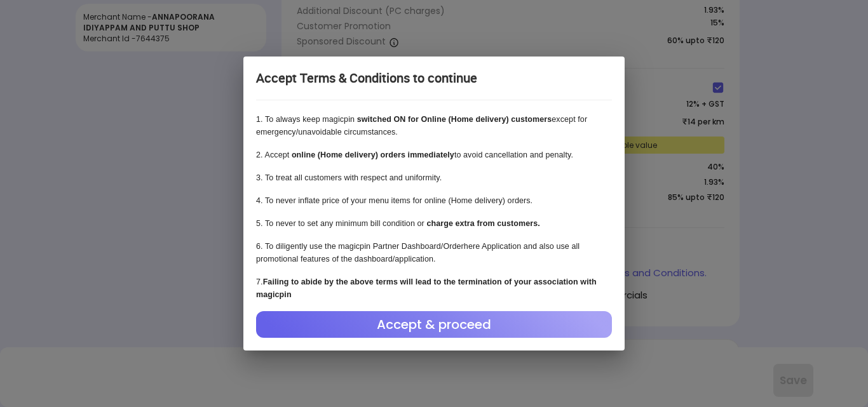 The height and width of the screenshot is (407, 868). Describe the element at coordinates (427, 288) in the screenshot. I see `b: Failing to abide by the above terms will lead to the termination of your association with magicpin` at that location.